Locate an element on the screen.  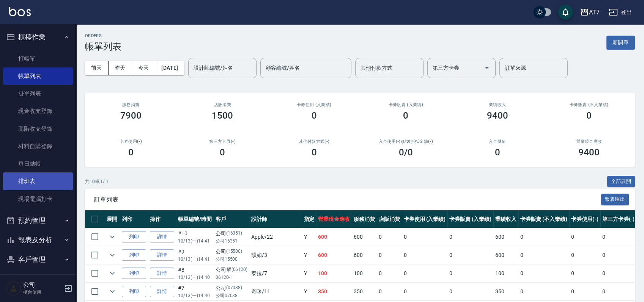
p: 10/13 (一) 14:40 is located at coordinates (195, 296).